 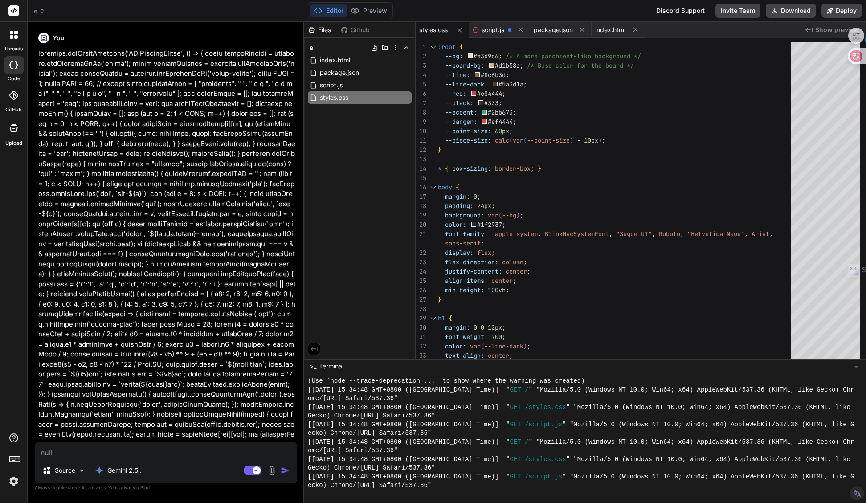 What do you see at coordinates (708, 460) in the screenshot?
I see `span: " "Mozilla/5.0 (Windows NT 10.0; Win64; x64) AppleWebKit/537.36 (KHTML, like` at bounding box center [708, 460].